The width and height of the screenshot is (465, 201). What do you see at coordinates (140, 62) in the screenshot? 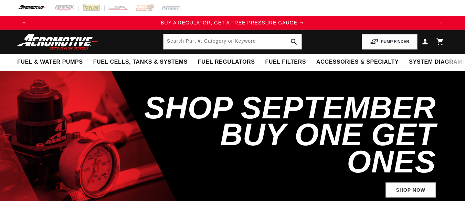
I see `summary: Fuel Cells, Tanks & Systems` at bounding box center [140, 62].